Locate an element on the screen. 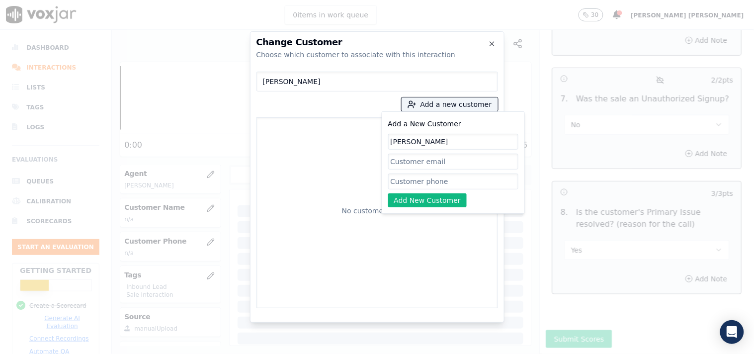 The height and width of the screenshot is (354, 754). div: Open Intercom Messenger is located at coordinates (732, 332).